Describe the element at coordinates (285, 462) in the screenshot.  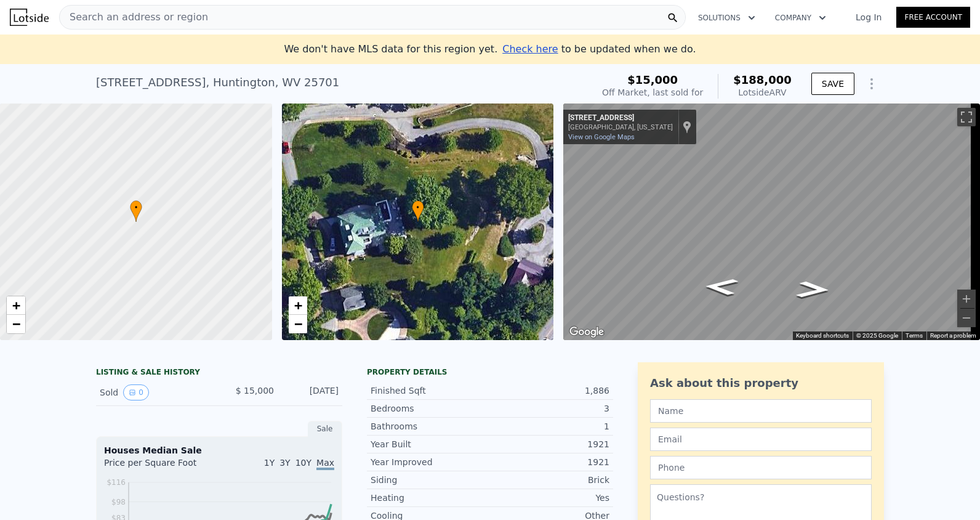
I see `span: 3Y` at that location.